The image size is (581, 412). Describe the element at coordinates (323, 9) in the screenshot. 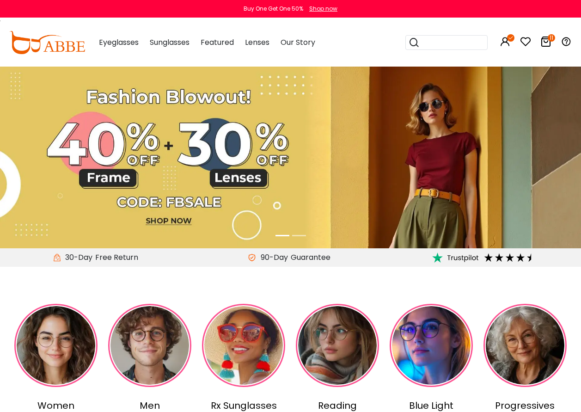

I see `div: Shop now` at that location.